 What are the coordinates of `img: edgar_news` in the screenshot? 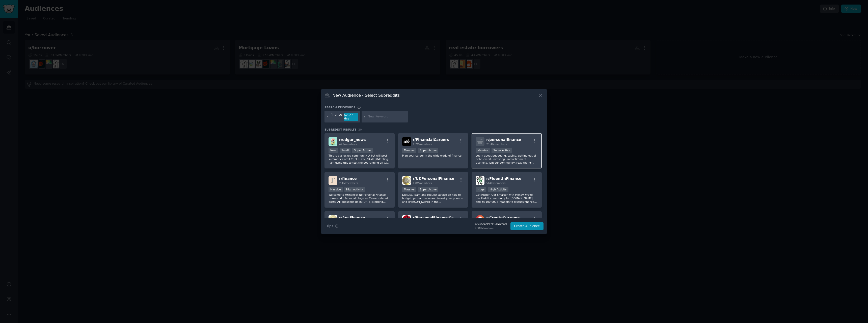 It's located at (333, 142).